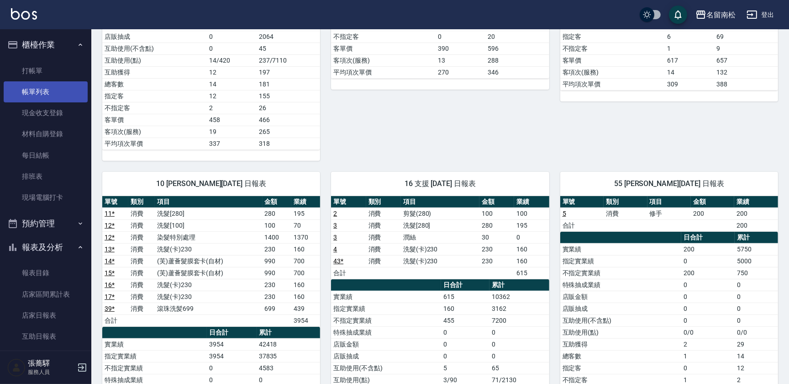 The image size is (789, 384). What do you see at coordinates (46, 92) in the screenshot?
I see `a: 帳單列表` at bounding box center [46, 92].